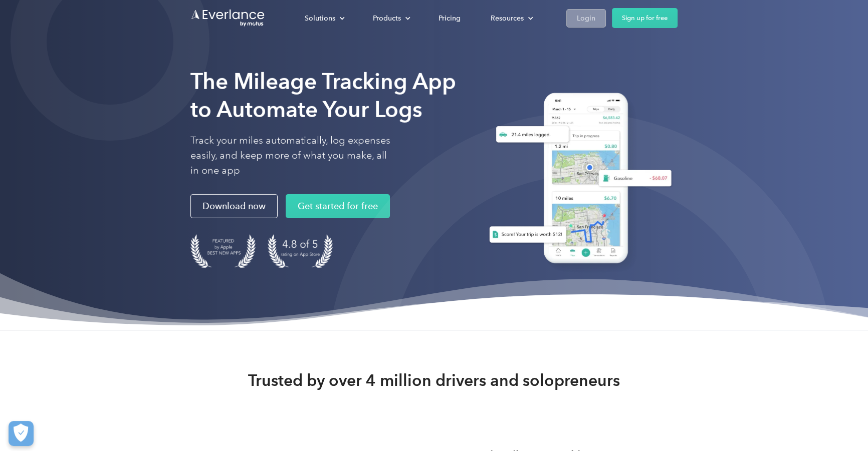 Image resolution: width=868 pixels, height=451 pixels. What do you see at coordinates (586, 18) in the screenshot?
I see `div: Login` at bounding box center [586, 18].